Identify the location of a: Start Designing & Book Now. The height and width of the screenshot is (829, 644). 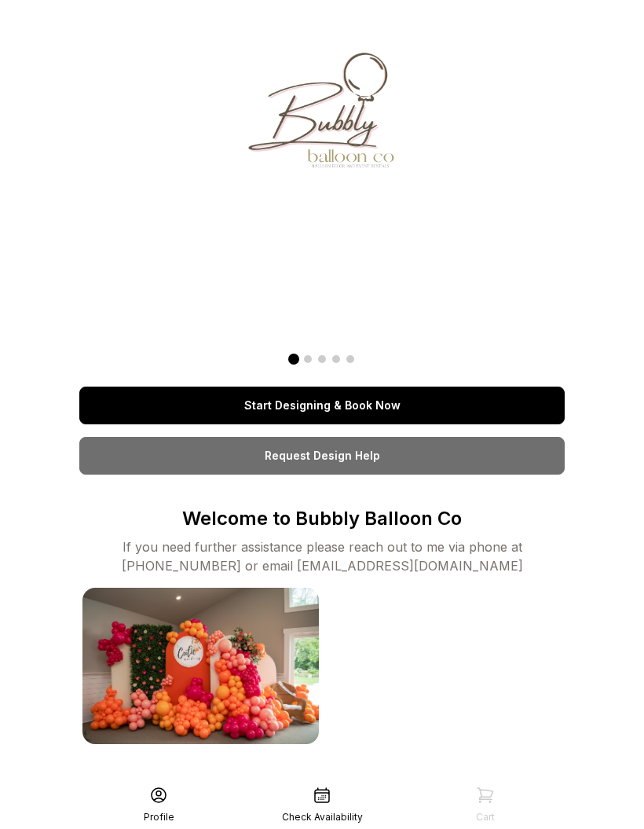
(322, 406).